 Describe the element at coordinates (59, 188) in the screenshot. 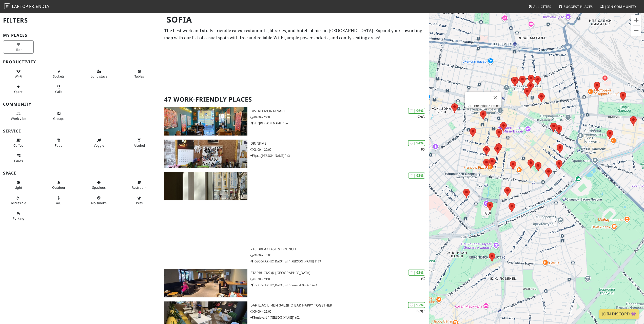

I see `span: Outdoor area` at that location.